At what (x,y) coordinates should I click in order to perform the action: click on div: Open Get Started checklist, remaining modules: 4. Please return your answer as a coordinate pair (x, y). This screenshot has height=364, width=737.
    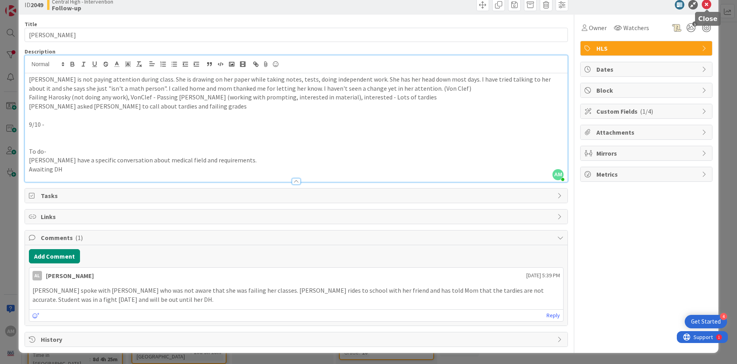
    Looking at the image, I should click on (706, 322).